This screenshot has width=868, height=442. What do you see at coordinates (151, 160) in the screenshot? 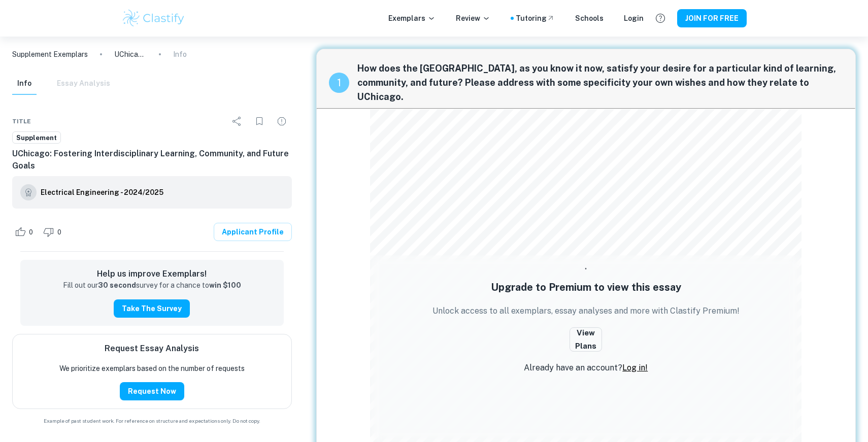
I see `h6: UChicago: Fostering Interdisciplinary Learning, Community, and Future Goals` at bounding box center [151, 160].